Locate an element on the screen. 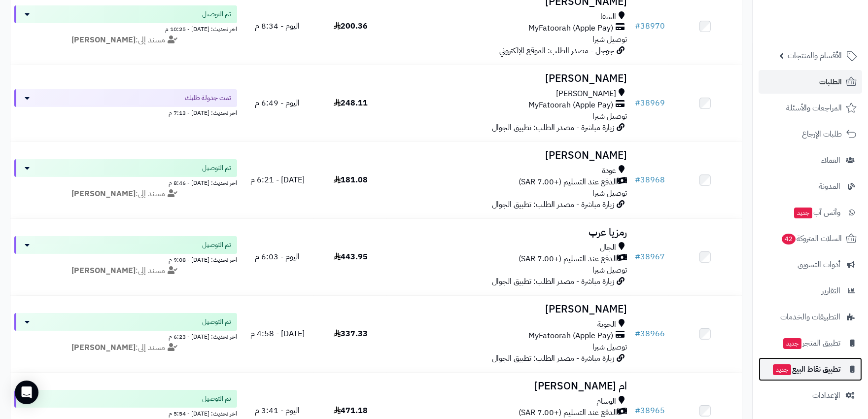 This screenshot has height=419, width=868. span: اليوم - 3:41 م is located at coordinates (276, 411).